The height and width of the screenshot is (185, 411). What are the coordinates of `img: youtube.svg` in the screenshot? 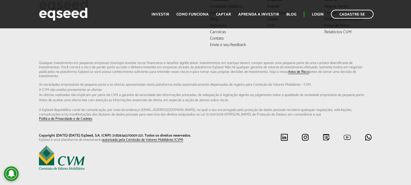 It's located at (347, 137).